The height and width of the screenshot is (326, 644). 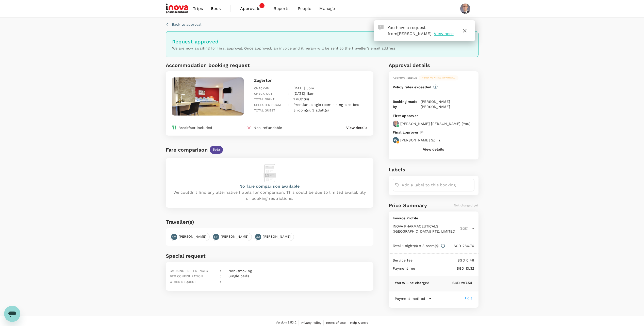 I want to click on p: Policy rules exceeded, so click(x=412, y=87).